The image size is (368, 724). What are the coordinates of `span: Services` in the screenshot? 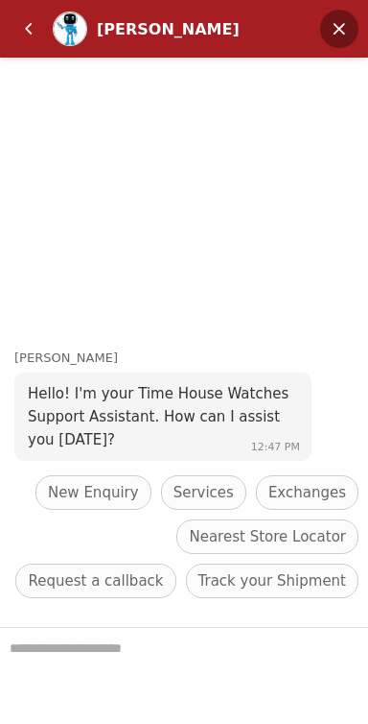 It's located at (203, 492).